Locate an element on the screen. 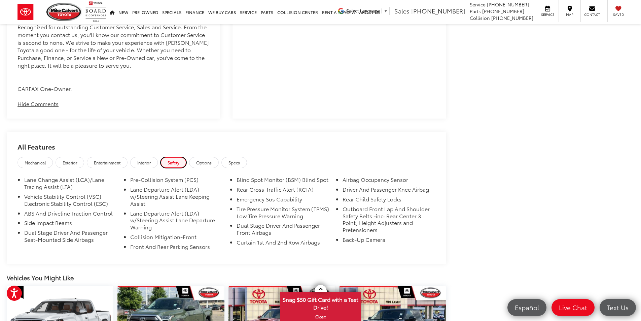  li: Tire Pressure Monitor System (TPMS) Low Tire Pressure Warning is located at coordinates (283, 214).